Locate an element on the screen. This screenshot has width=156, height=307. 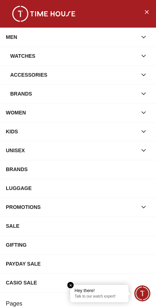
div: MEN is located at coordinates (71, 37).